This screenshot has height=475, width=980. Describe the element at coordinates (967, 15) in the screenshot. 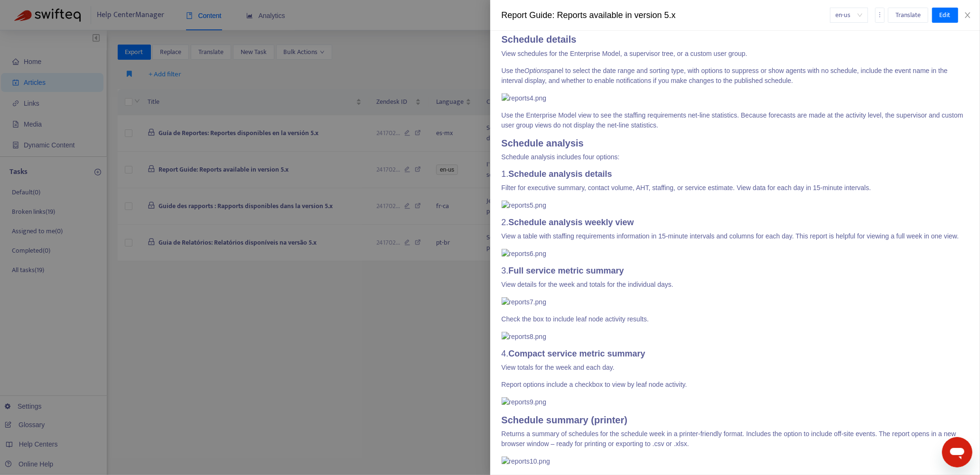

I see `span: close` at that location.